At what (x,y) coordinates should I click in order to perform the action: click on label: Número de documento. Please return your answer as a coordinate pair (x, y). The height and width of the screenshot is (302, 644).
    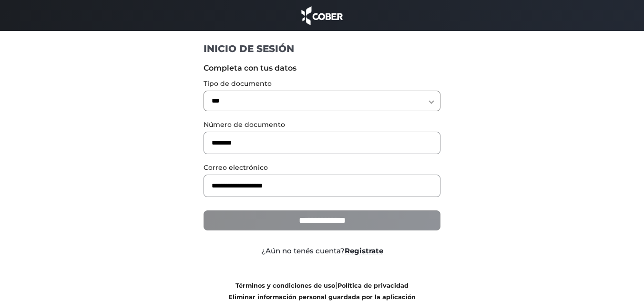
    Looking at the image, I should click on (322, 124).